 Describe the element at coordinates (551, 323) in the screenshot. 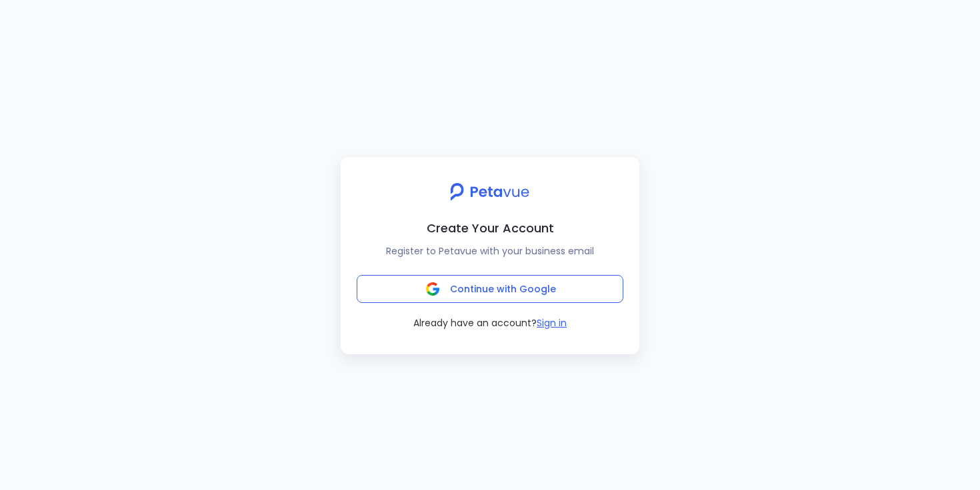

I see `button: Sign in` at that location.